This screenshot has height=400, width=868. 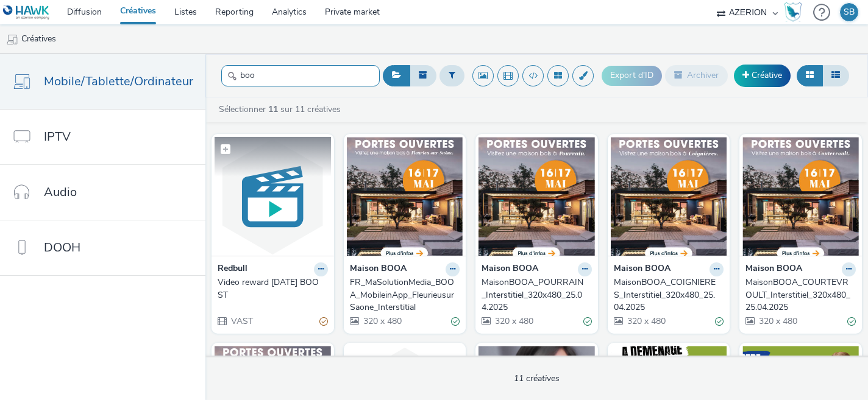 What do you see at coordinates (537, 196) in the screenshot?
I see `img: MaisonBOOA_POURRAIN_Interstitiel_320x480_25.04.2025 visual` at bounding box center [537, 196].